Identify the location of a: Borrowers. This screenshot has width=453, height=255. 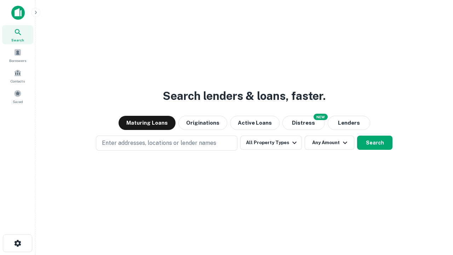
(18, 55).